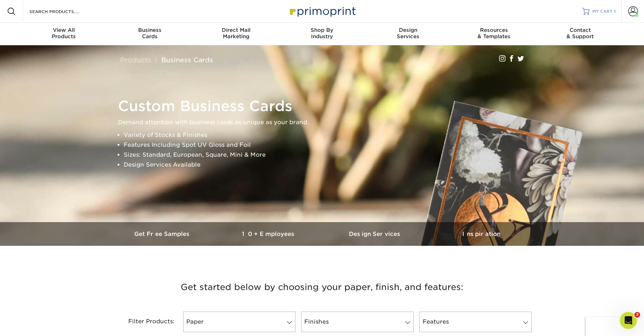 The width and height of the screenshot is (644, 336). Describe the element at coordinates (579, 30) in the screenshot. I see `span: Contact` at that location.